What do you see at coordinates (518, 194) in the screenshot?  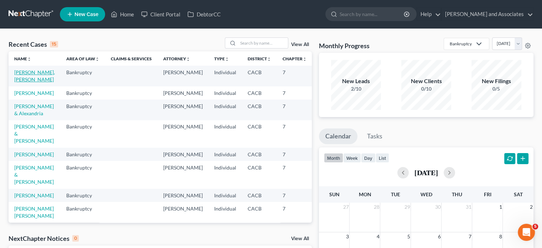 I see `span: Sat` at bounding box center [518, 194].